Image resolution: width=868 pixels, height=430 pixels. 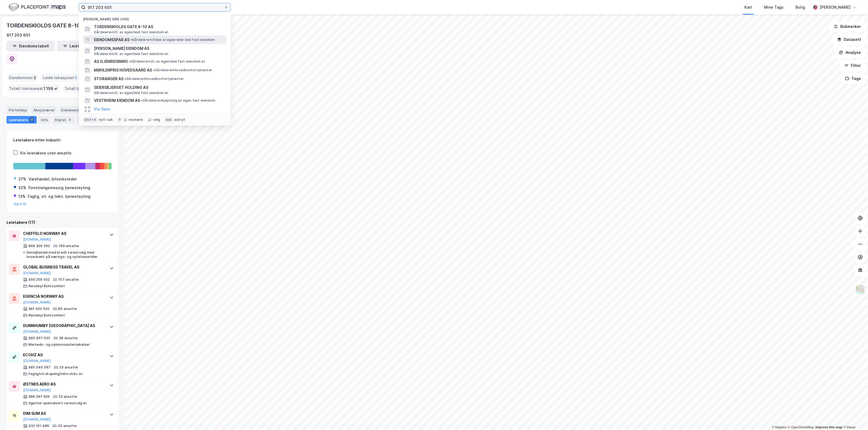 What do you see at coordinates (168, 120) in the screenshot?
I see `div: esc` at bounding box center [168, 120].